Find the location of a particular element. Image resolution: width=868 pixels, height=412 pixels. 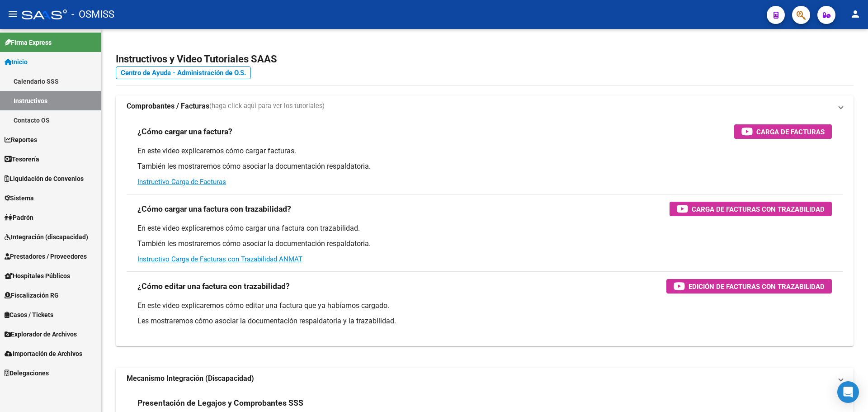

h3: ¿Cómo editar una factura con trazabilidad? is located at coordinates (213, 286).